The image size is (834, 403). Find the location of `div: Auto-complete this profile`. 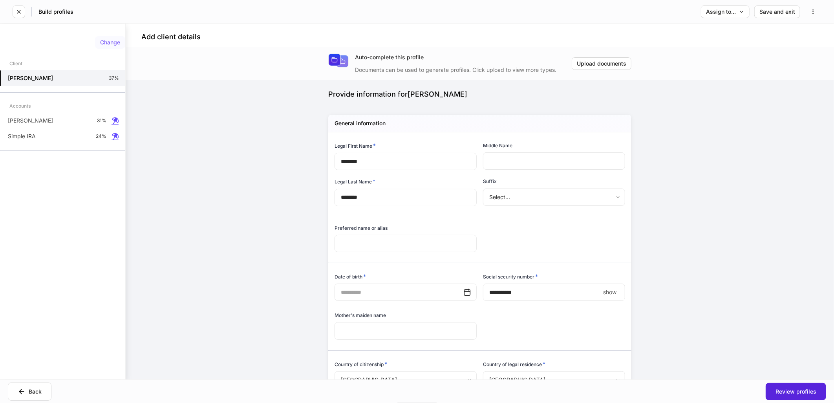

div: Auto-complete this profile is located at coordinates (463, 57).